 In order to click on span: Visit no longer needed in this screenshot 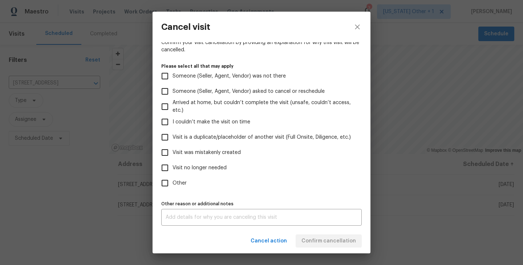, I will do `click(199, 167)`.